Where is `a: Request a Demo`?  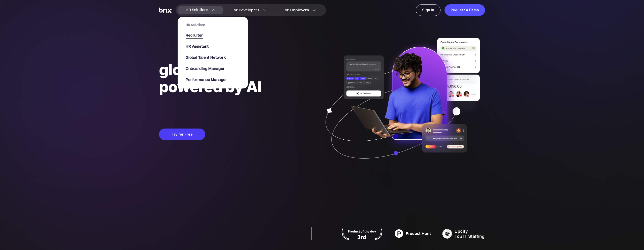
a: Request a Demo is located at coordinates (465, 10).